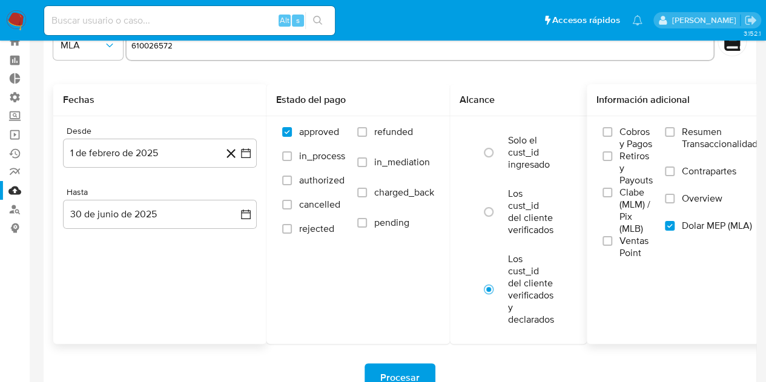 This screenshot has width=766, height=382. What do you see at coordinates (190, 21) in the screenshot?
I see `input: Buscar usuario o caso...` at bounding box center [190, 21].